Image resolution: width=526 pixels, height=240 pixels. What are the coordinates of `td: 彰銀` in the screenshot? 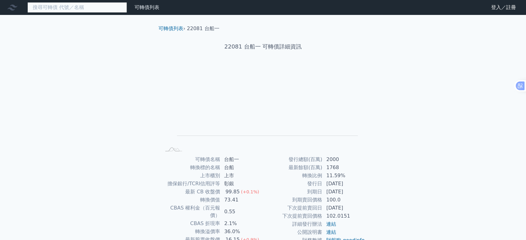 It's located at (242, 184).